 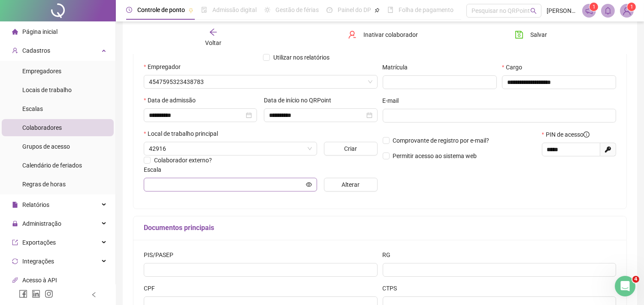 What do you see at coordinates (39, 280) in the screenshot?
I see `span: Acesso à API` at bounding box center [39, 280].